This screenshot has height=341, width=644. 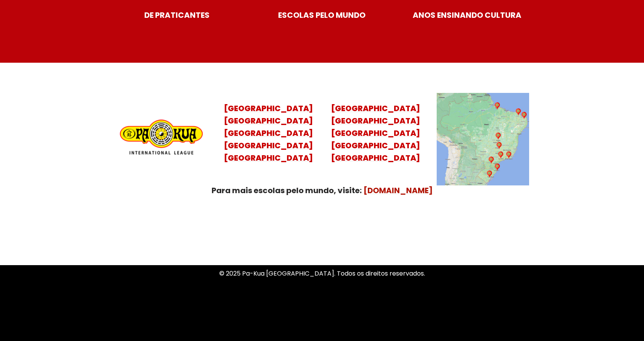 What do you see at coordinates (467, 15) in the screenshot?
I see `strong: ANOS ENSINANDO CULTURA` at bounding box center [467, 15].